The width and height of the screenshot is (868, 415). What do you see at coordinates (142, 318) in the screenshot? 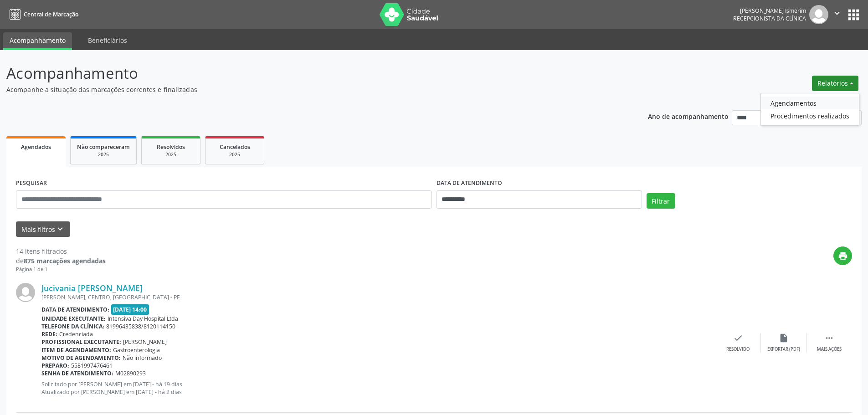
I see `span: Intensiva Day Hospital Ltda` at bounding box center [142, 318].